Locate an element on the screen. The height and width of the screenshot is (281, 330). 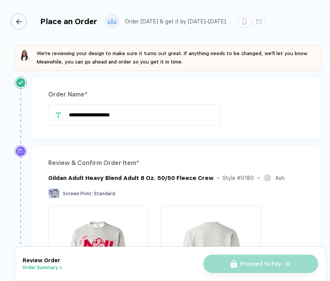
div: Place an Order is located at coordinates (69, 21).